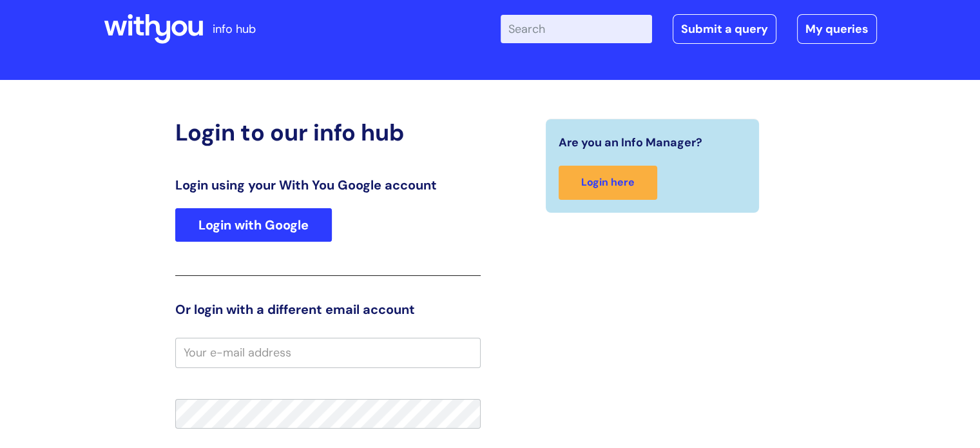 The image size is (980, 448). I want to click on a: Submit a query, so click(724, 29).